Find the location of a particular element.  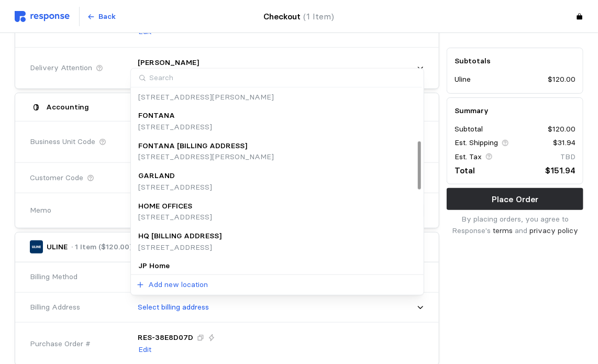

p: By placing orders, you agree to Response's and is located at coordinates (515, 224).